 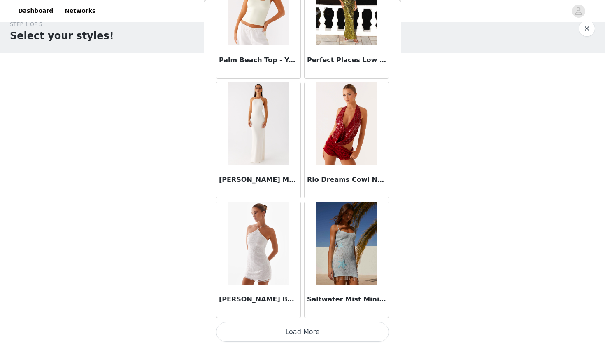 What do you see at coordinates (258, 243) in the screenshot?
I see `img: Rumi Beaded Mini Dress - White` at bounding box center [258, 243].